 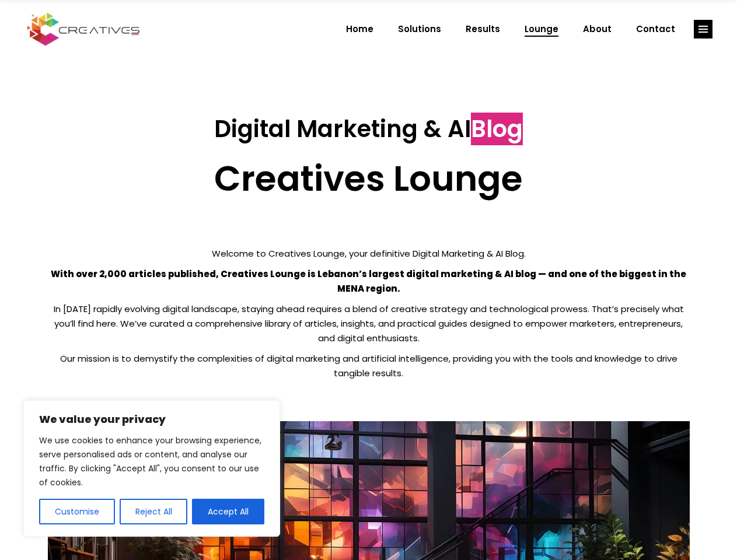 I want to click on span: Solutions, so click(x=419, y=29).